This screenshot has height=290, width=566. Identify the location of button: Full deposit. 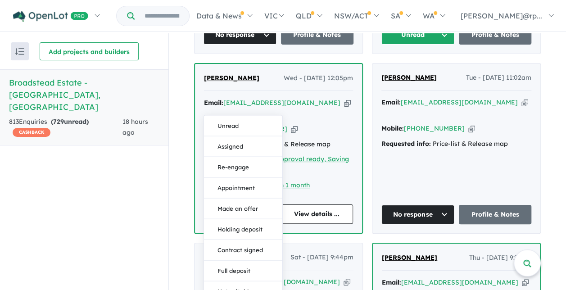
(243, 271).